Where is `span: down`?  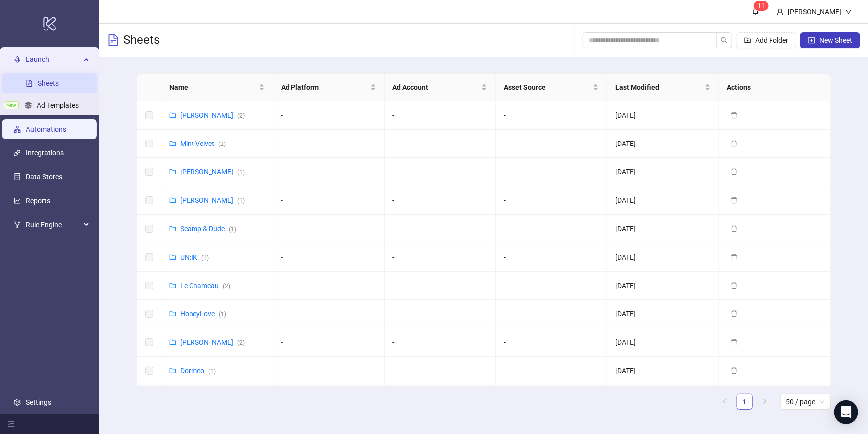 span: down is located at coordinates (849, 12).